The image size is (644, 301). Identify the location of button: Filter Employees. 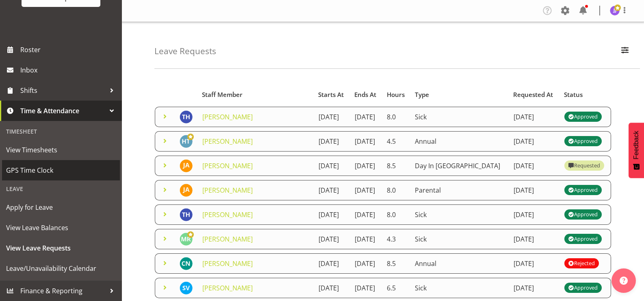
(625, 51).